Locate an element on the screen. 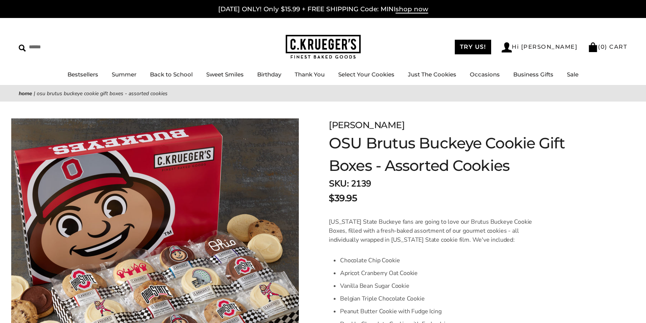  img: Search is located at coordinates (22, 48).